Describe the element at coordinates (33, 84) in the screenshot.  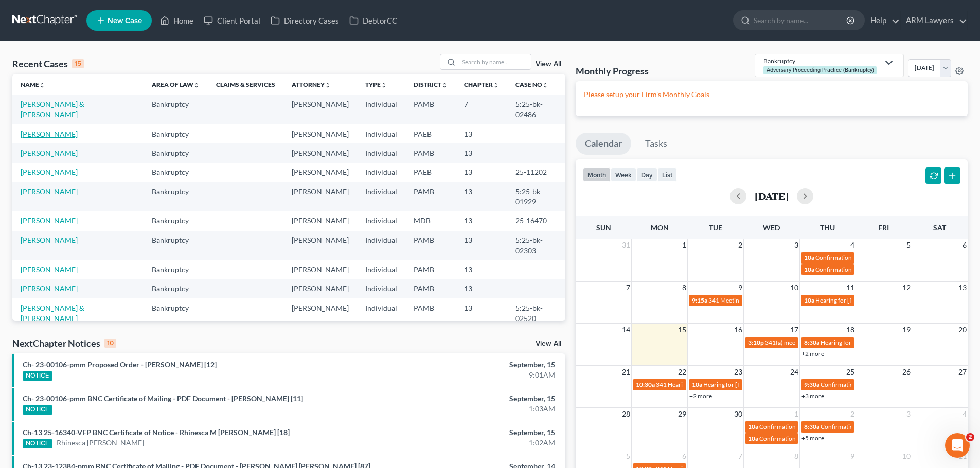
I see `a: Nameunfold_more` at that location.